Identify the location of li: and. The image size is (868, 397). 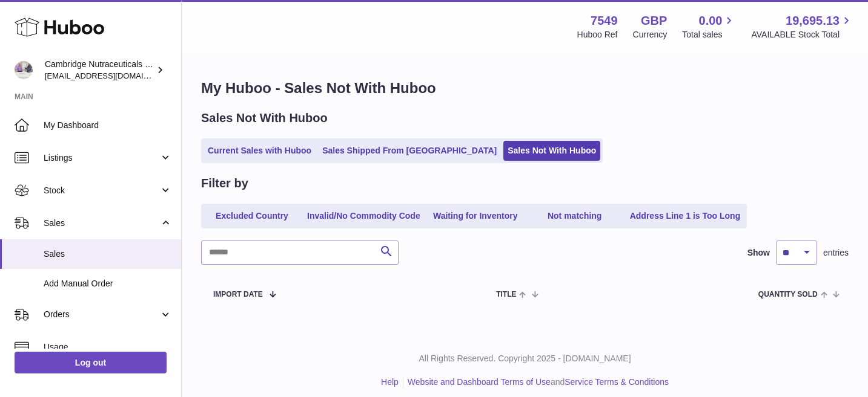
(536, 382).